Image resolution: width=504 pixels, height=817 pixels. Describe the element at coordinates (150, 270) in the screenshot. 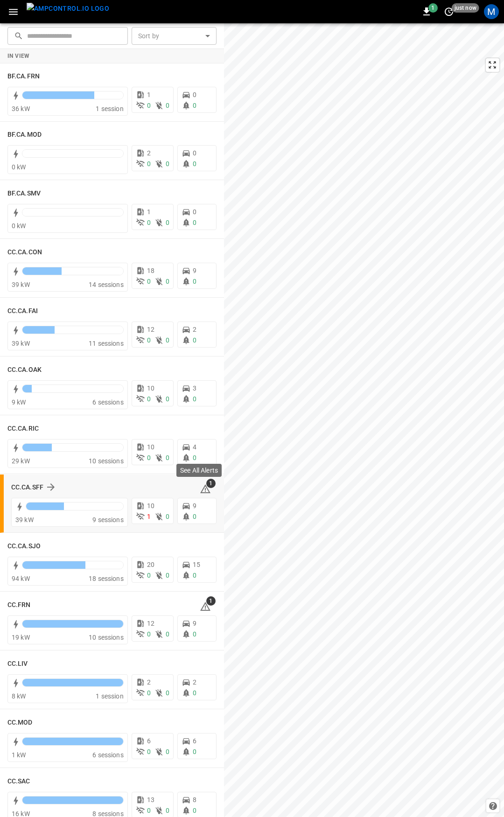

I see `span: 18` at that location.